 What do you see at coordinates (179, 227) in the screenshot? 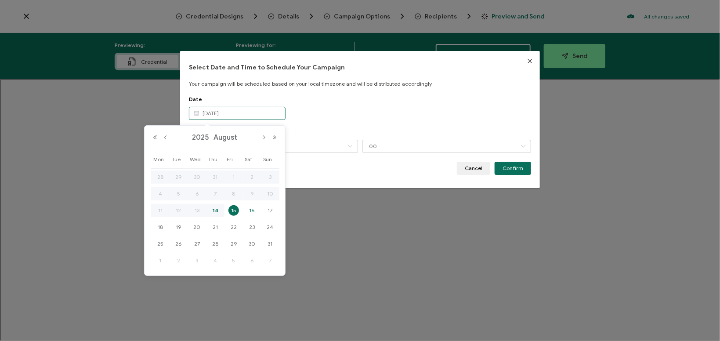
I see `span: 19` at bounding box center [179, 227].